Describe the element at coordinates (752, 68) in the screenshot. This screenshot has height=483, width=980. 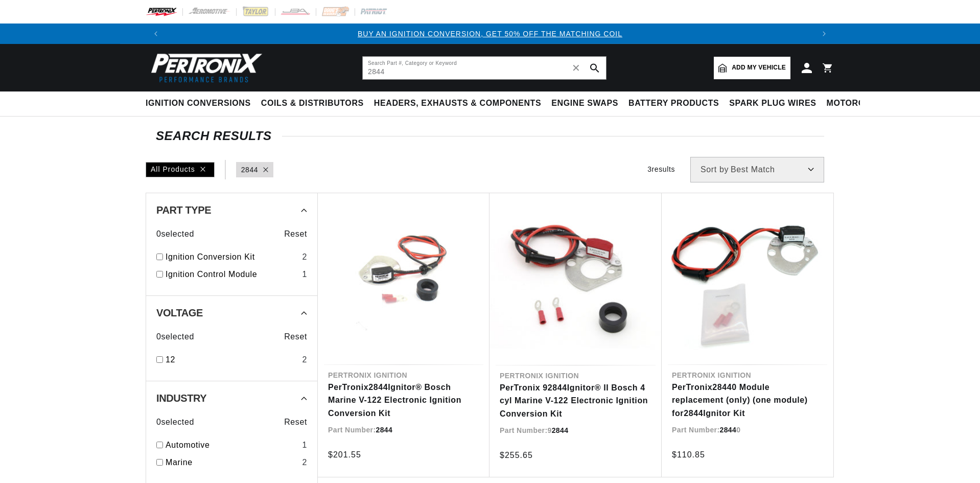
I see `a: Add my vehicle` at that location.